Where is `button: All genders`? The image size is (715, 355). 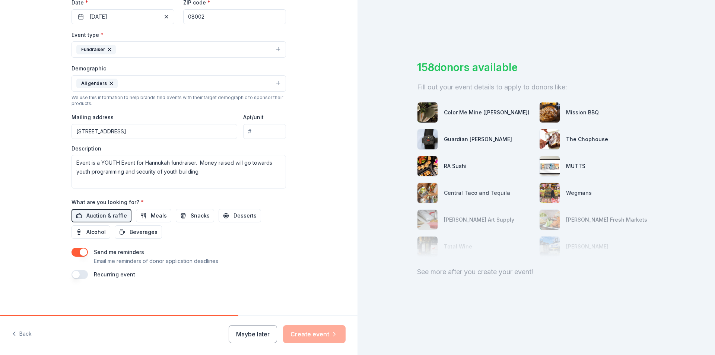
button: All genders is located at coordinates (179, 83).